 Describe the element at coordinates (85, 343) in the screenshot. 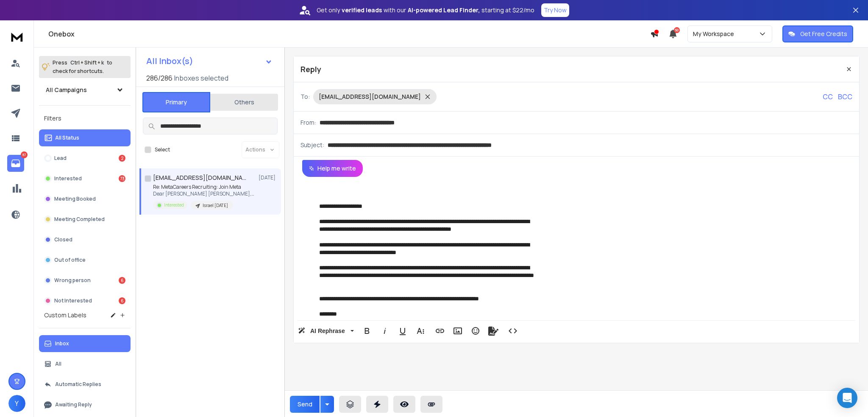

I see `button: Inbox` at that location.